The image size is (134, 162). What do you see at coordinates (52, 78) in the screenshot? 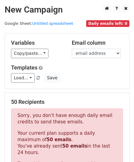
I see `button: Save` at bounding box center [52, 78].